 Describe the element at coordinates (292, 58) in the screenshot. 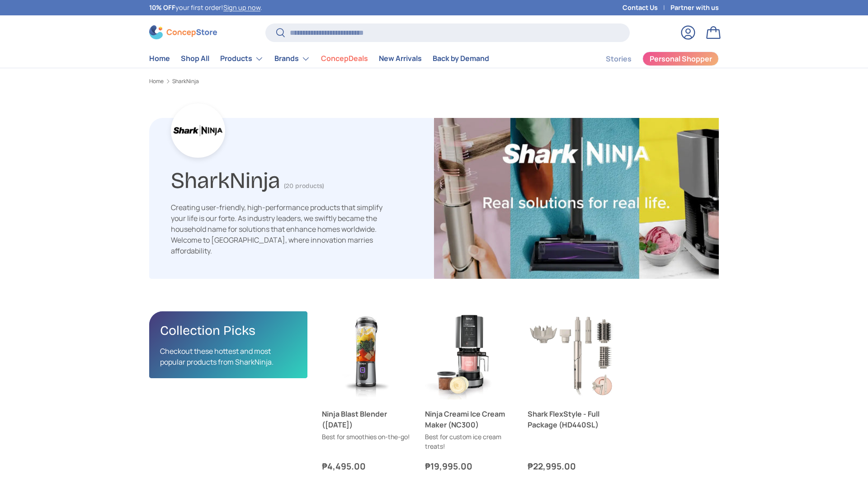

I see `summary: Brands` at that location.